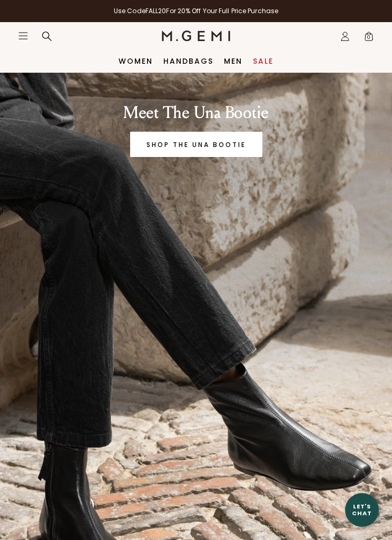  Describe the element at coordinates (196, 36) in the screenshot. I see `img: M.Gemi` at that location.